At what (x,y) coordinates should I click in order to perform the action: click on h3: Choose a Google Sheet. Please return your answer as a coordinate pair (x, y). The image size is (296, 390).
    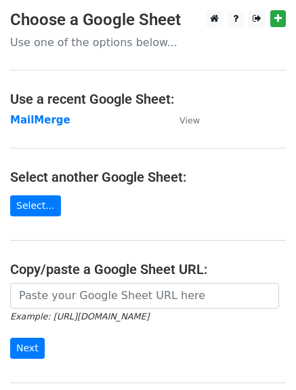
    Looking at the image, I should click on (148, 20).